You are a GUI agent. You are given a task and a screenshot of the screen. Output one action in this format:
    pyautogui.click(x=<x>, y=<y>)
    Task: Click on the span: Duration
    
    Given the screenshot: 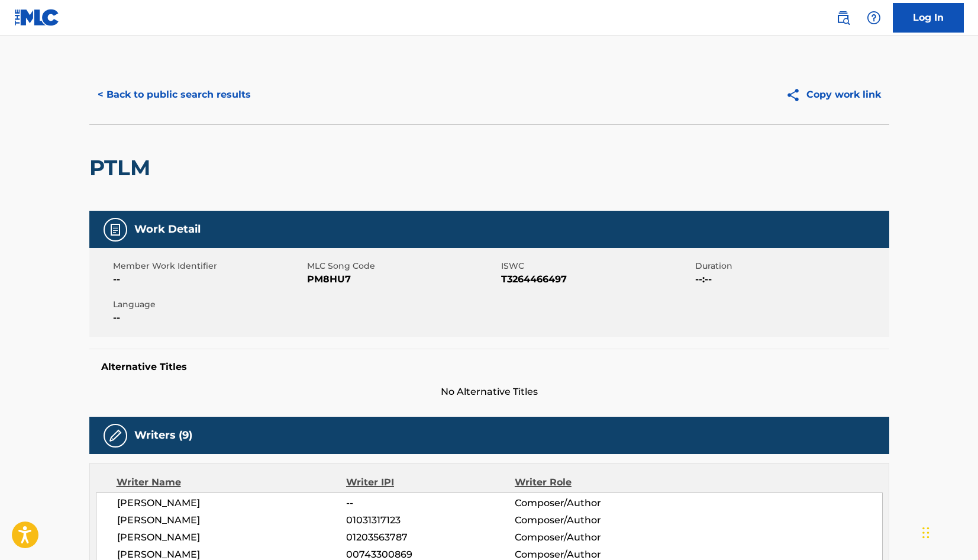 What is the action you would take?
    pyautogui.click(x=791, y=266)
    